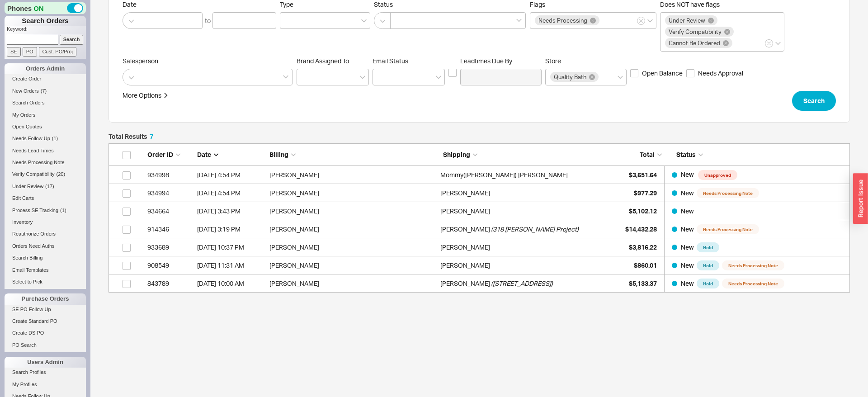 This screenshot has height=397, width=868. I want to click on a: Create DS PO, so click(45, 333).